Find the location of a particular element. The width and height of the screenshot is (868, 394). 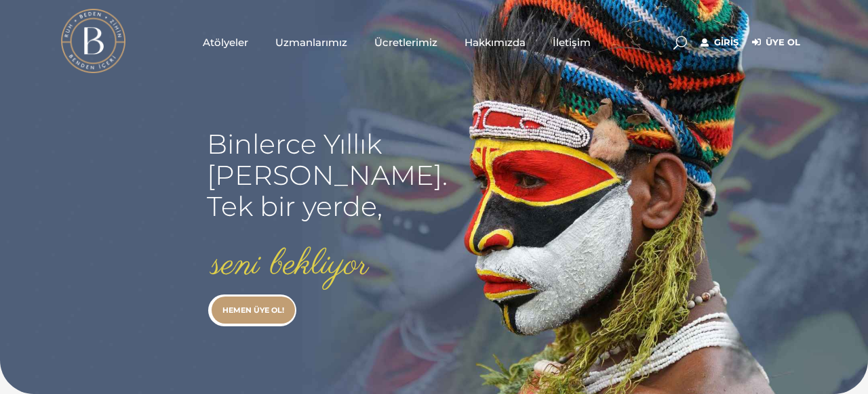

rs-layer: seni bekliyor is located at coordinates (290, 265).